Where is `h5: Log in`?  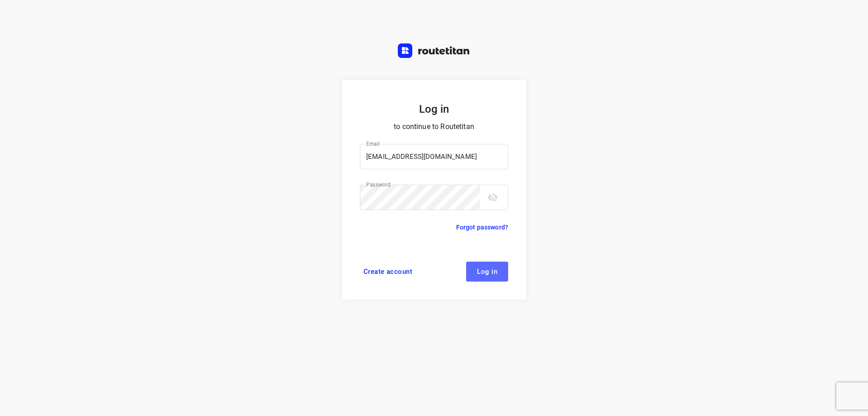 h5: Log in is located at coordinates (434, 109).